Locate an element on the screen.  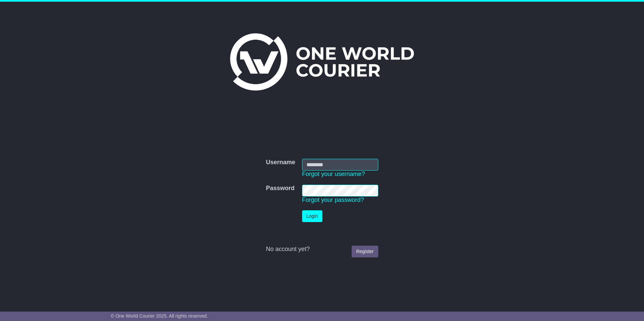
label: Password is located at coordinates (280, 189).